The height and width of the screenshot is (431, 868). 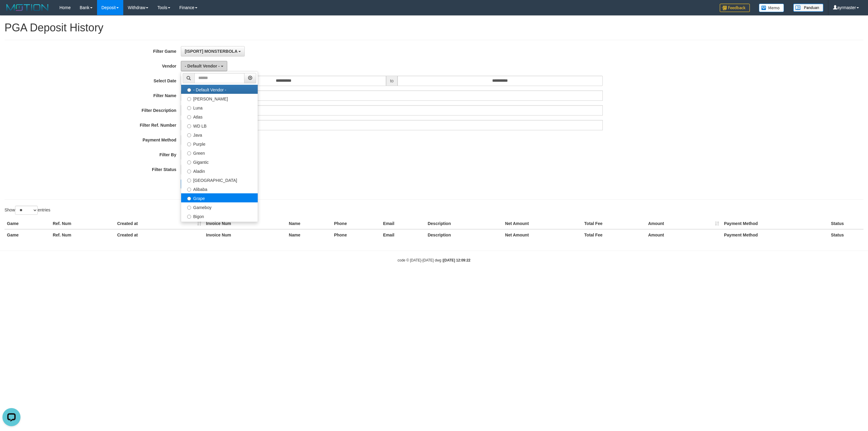 I want to click on h1: PGA Deposit History, so click(x=434, y=28).